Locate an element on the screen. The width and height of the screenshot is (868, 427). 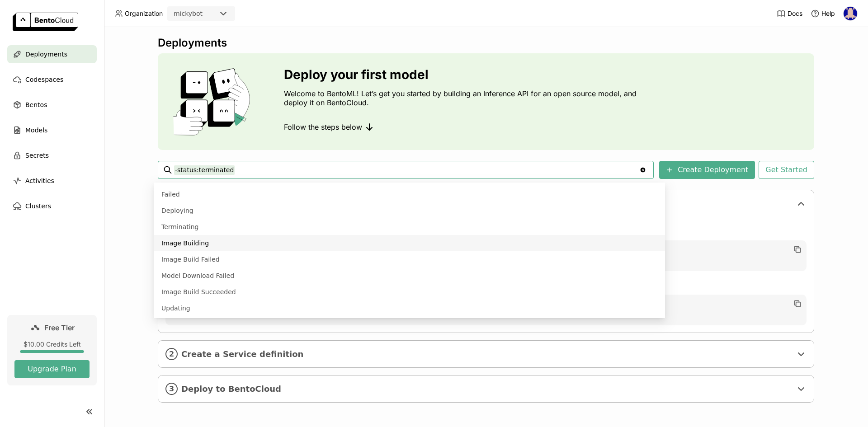
span: Help is located at coordinates (828, 13).